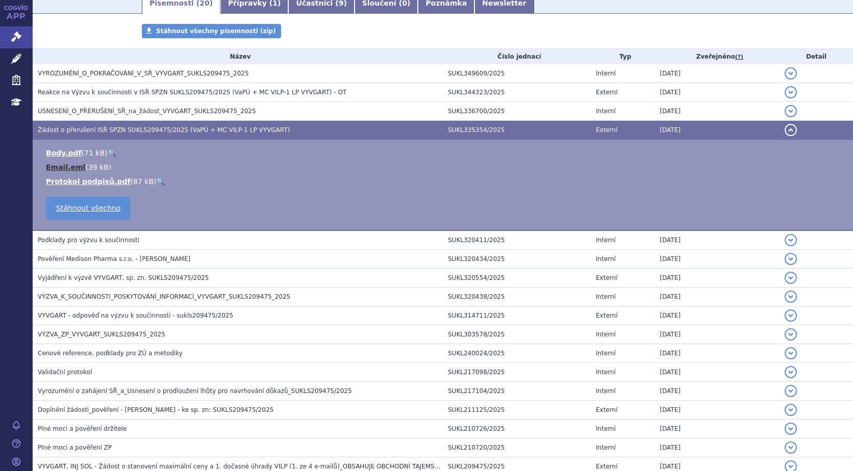 Image resolution: width=853 pixels, height=471 pixels. I want to click on td: SUKL320434/2025, so click(517, 259).